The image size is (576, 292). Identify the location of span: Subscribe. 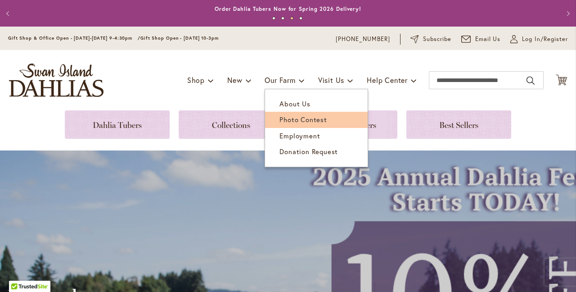
(437, 39).